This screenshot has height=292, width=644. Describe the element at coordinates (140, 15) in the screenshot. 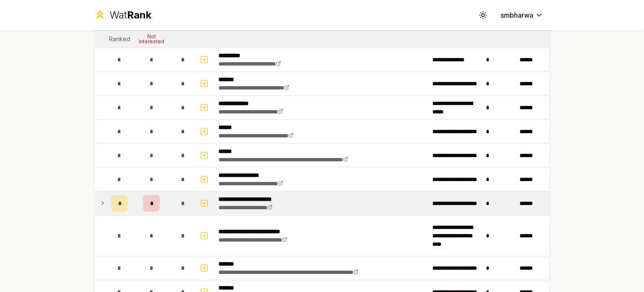

I see `span: Rank` at that location.